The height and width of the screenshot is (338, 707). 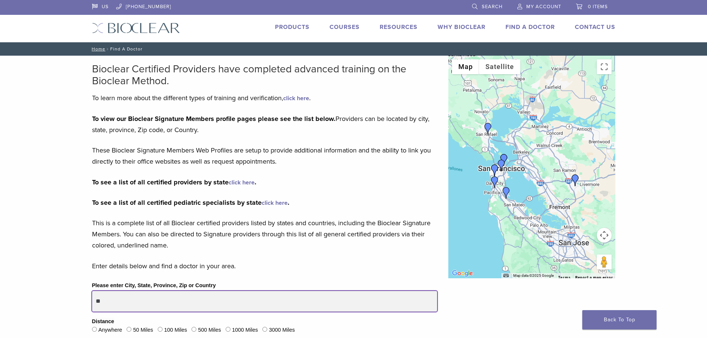 What do you see at coordinates (265, 124) in the screenshot?
I see `p: Providers can be located by city, state, province, Zip code, or Country.` at bounding box center [265, 124].